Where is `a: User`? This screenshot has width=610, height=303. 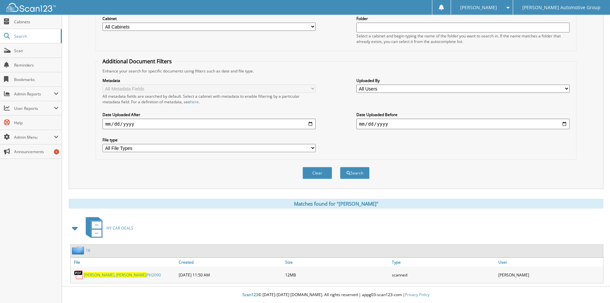 a: User is located at coordinates (550, 262).